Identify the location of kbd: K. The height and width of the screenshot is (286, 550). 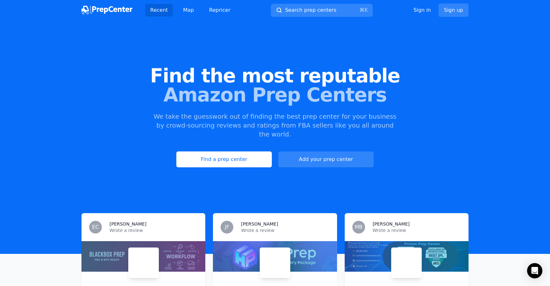
(366, 10).